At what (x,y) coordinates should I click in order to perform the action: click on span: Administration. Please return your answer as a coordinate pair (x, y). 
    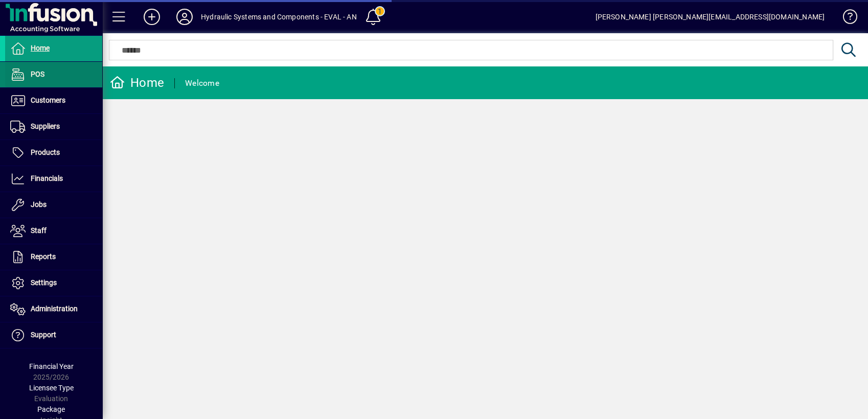
    Looking at the image, I should click on (54, 309).